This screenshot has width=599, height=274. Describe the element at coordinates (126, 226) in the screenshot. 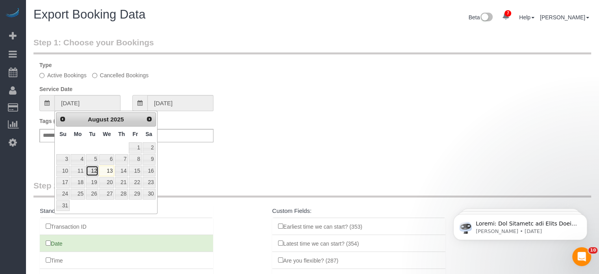

I see `li: Transaction ID` at that location.